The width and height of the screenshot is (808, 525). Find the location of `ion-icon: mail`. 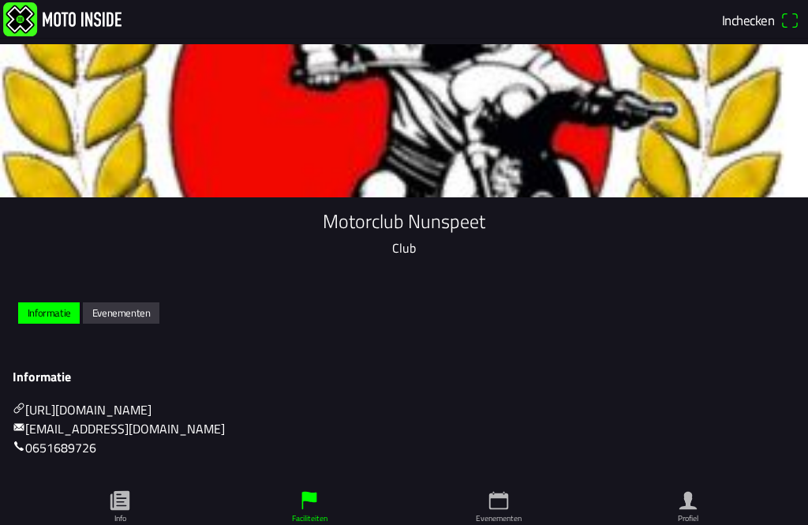

ion-icon: mail is located at coordinates (19, 427).